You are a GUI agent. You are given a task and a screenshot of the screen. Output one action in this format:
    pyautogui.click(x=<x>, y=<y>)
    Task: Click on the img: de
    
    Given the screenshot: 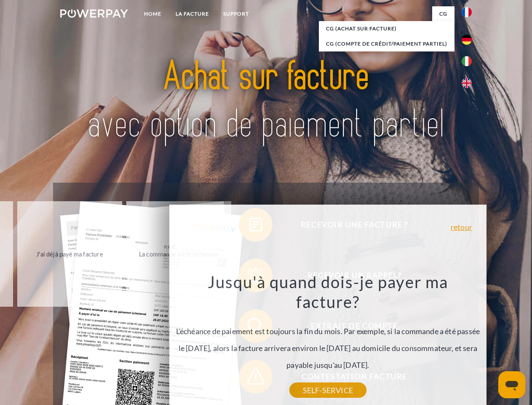 What is the action you would take?
    pyautogui.click(x=467, y=40)
    